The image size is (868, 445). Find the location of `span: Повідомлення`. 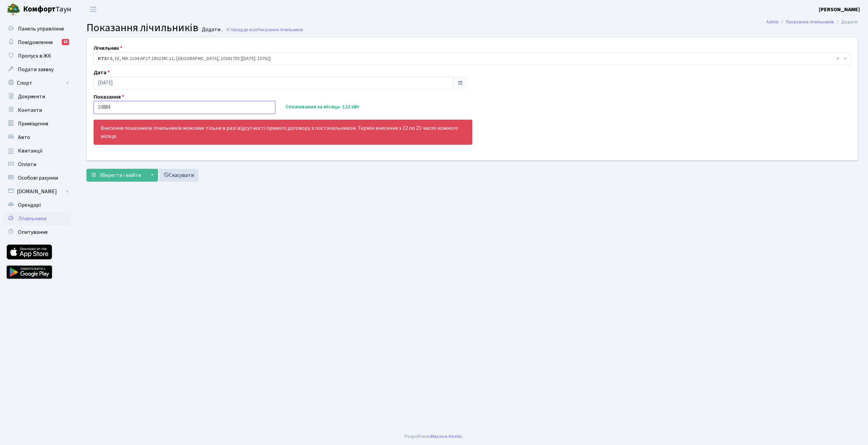

span: Повідомлення is located at coordinates (35, 43).